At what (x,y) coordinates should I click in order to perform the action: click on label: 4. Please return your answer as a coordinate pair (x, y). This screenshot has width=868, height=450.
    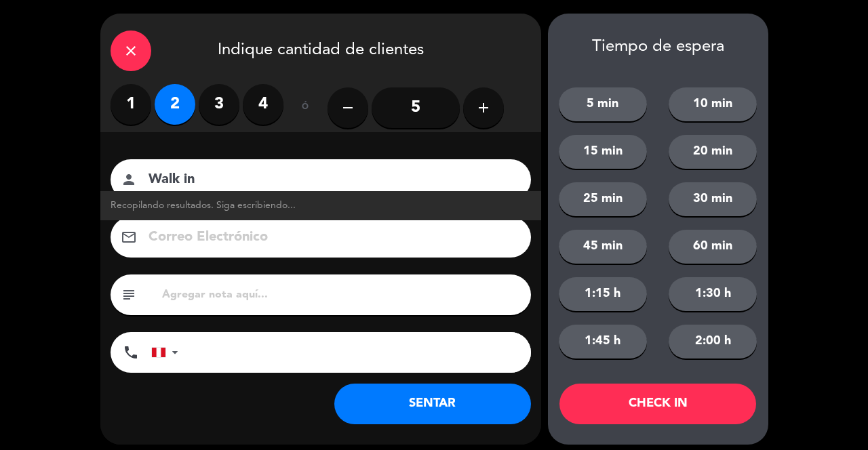
    Looking at the image, I should click on (263, 104).